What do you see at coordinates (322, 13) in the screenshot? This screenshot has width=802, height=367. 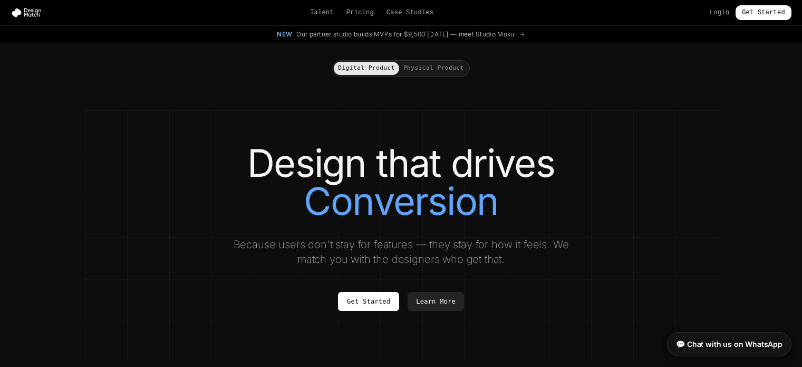 I see `a: Talent` at bounding box center [322, 13].